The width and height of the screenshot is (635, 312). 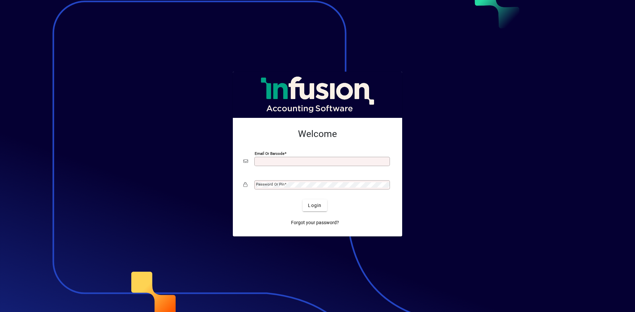 I want to click on span: Login, so click(x=314, y=206).